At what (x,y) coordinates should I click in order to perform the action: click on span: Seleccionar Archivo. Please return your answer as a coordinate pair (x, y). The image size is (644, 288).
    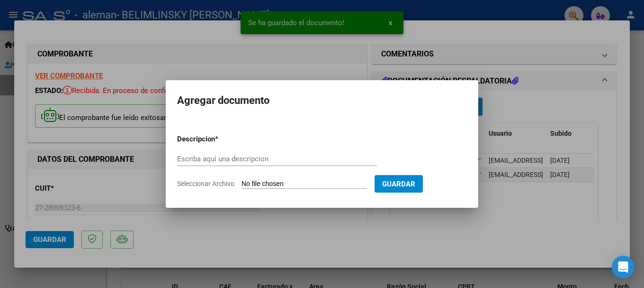
    Looking at the image, I should click on (205, 183).